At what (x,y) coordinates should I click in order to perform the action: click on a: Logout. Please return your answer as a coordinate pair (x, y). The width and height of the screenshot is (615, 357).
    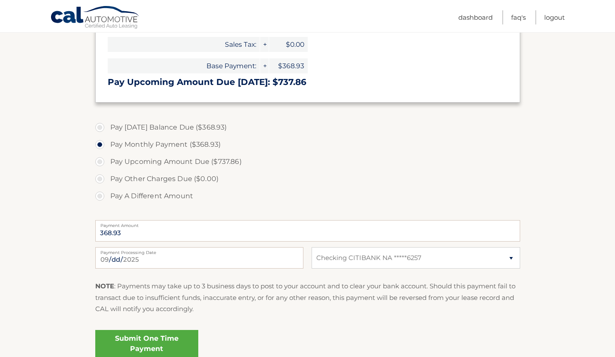
    Looking at the image, I should click on (554, 17).